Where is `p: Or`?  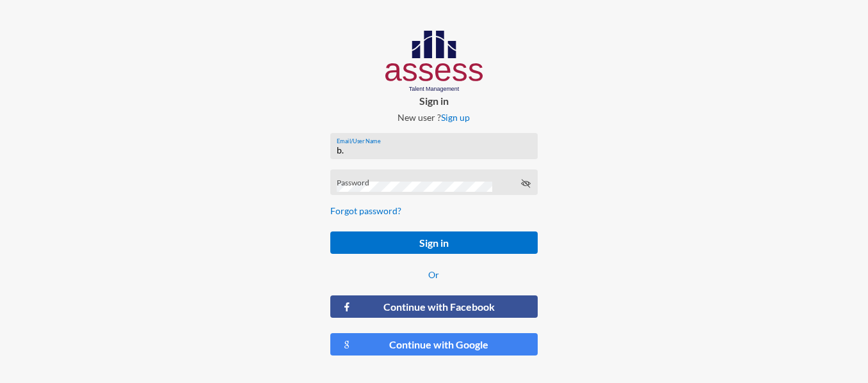
p: Or is located at coordinates (434, 274).